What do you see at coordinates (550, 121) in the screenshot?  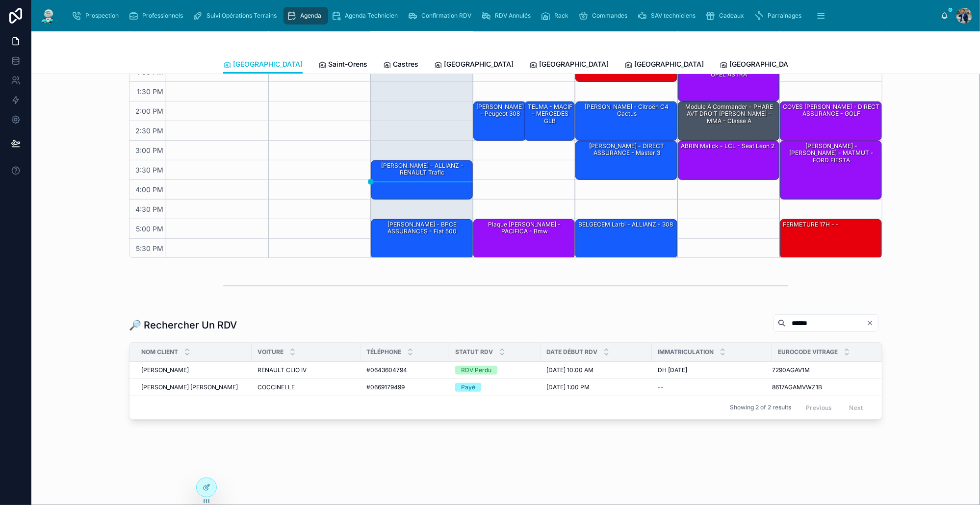 I see `div: TELMA - MACIF - MERCEDES GLB` at bounding box center [550, 121].